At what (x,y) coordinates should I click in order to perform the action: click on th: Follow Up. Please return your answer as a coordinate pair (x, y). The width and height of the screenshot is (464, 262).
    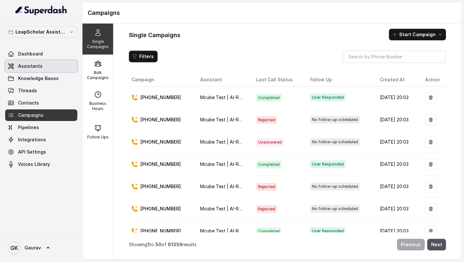
    Looking at the image, I should click on (340, 80).